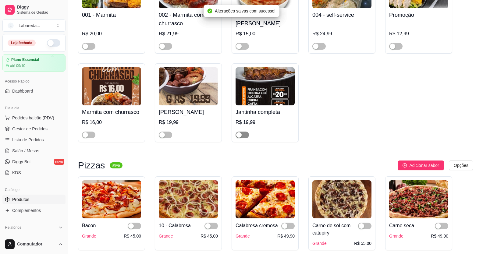 Image resolution: width=483 pixels, height=254 pixels. I want to click on div: Carne seca, so click(402, 226).